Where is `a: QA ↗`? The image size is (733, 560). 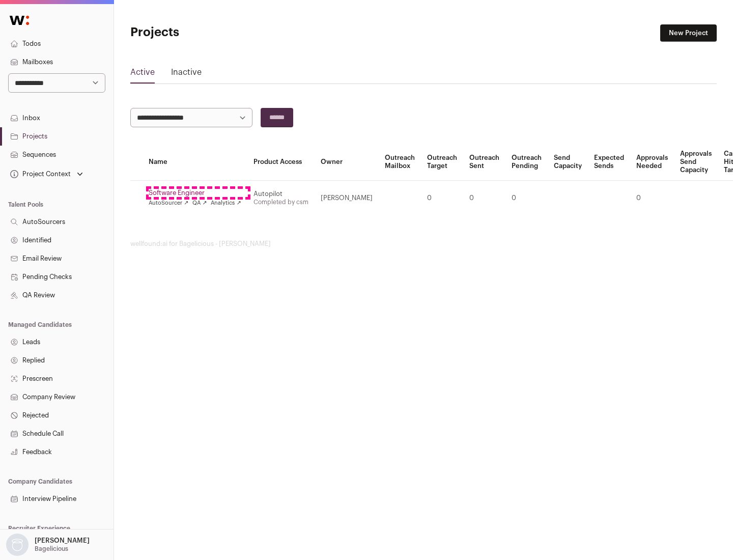 a: QA ↗ is located at coordinates (200, 203).